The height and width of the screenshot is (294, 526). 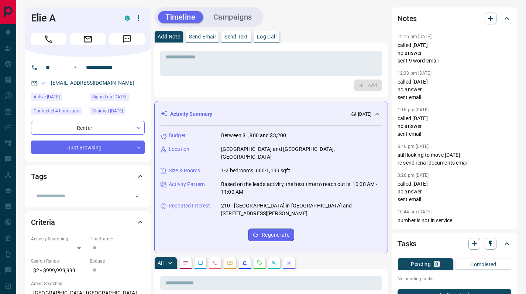 What do you see at coordinates (58, 98) in the screenshot?
I see `div: Tue Jul 29 2025` at bounding box center [58, 98].